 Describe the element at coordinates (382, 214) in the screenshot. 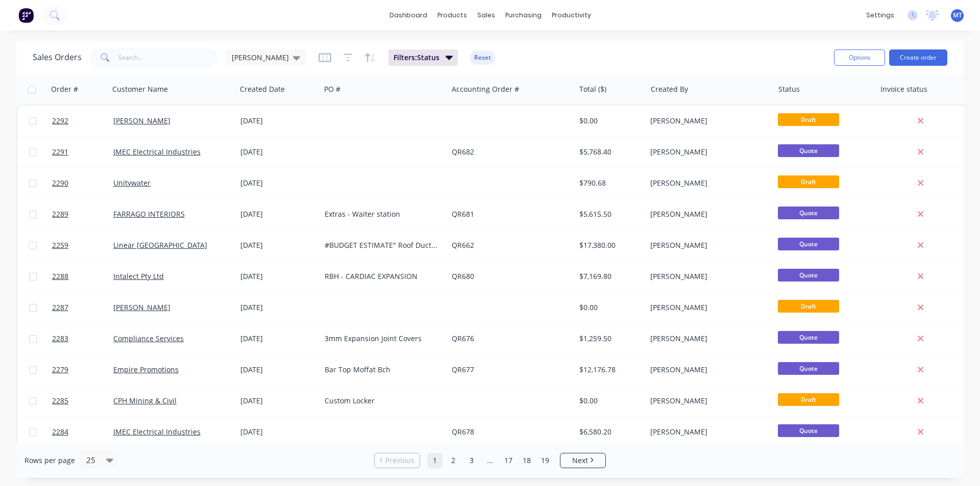

I see `div: Extras - Waiter station` at that location.